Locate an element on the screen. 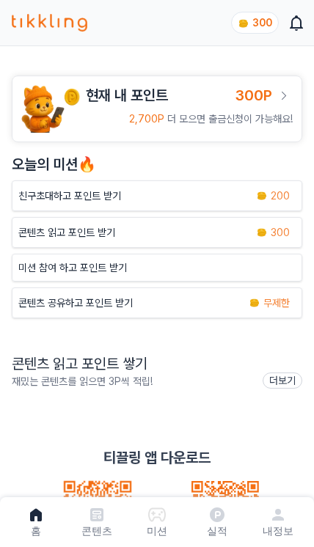 This screenshot has width=314, height=547. a: 더보기 is located at coordinates (282, 381).